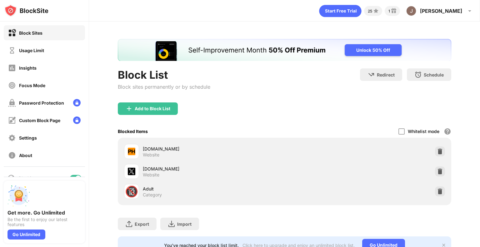  What do you see at coordinates (44, 222) in the screenshot?
I see `div: Be the first to enjoy our latest features` at bounding box center [44, 222].